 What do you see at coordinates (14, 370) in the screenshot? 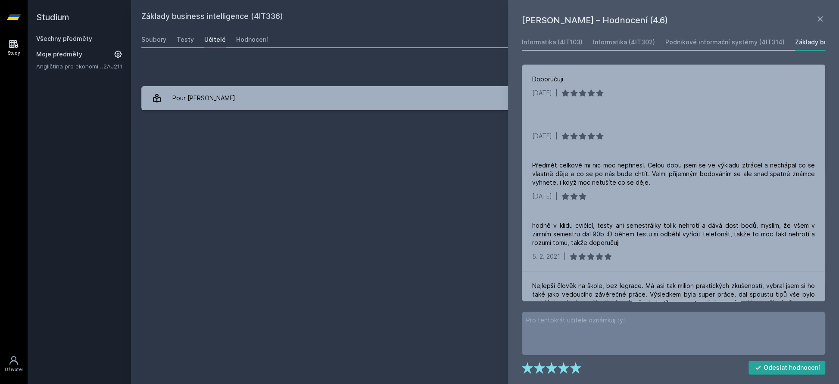
I see `div: Uživatel` at bounding box center [14, 370].